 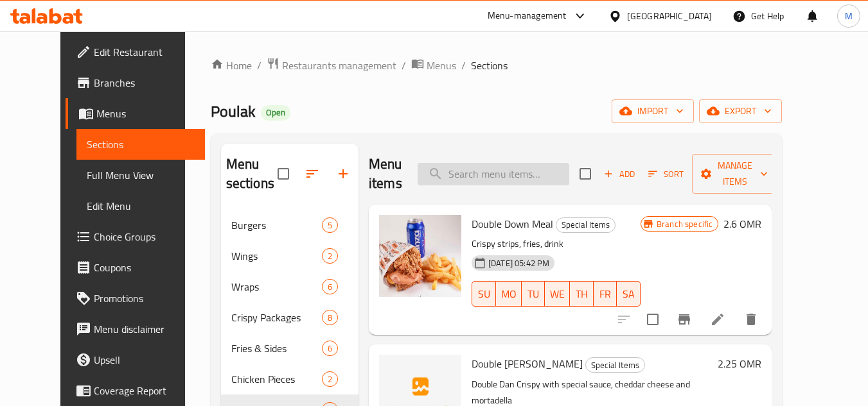 I want to click on div: Open, so click(x=276, y=113).